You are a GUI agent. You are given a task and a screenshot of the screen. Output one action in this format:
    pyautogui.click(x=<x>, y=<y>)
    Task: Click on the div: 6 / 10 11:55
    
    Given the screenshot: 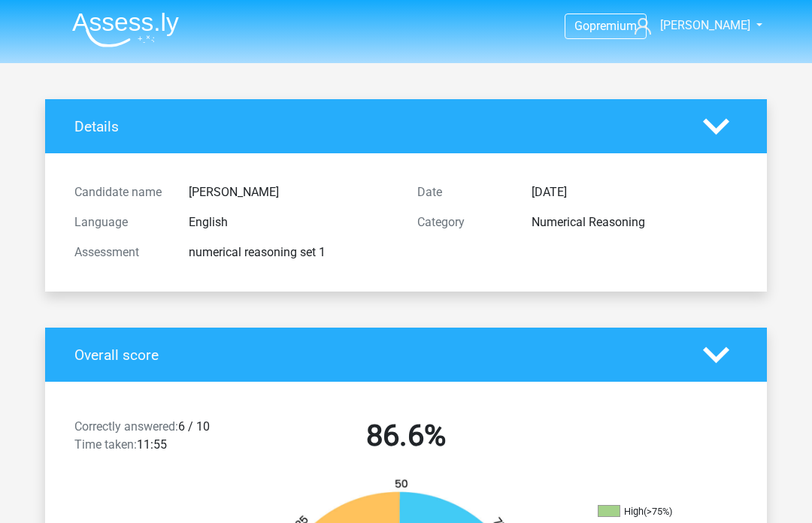 What is the action you would take?
    pyautogui.click(x=149, y=439)
    